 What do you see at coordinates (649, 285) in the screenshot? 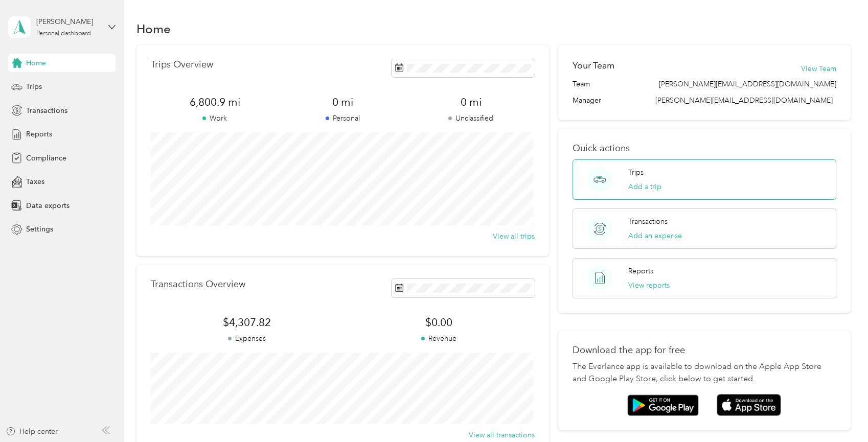
I see `button: View reports` at bounding box center [649, 285].